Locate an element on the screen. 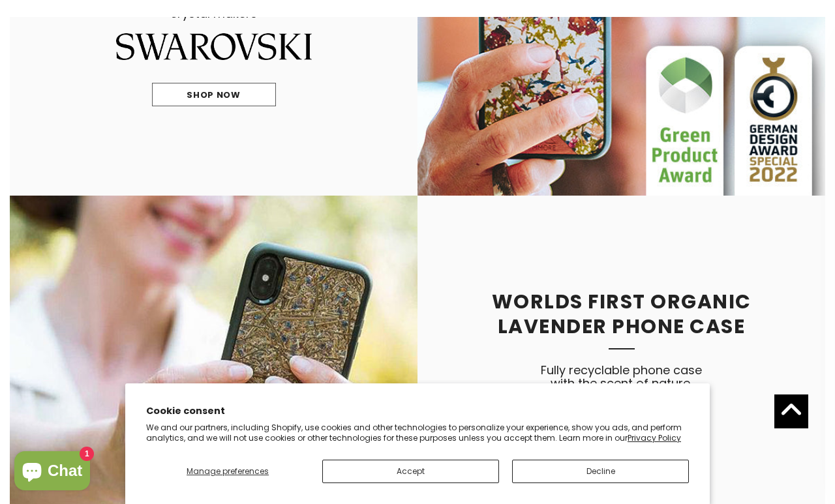  img: Swarovski Logo is located at coordinates (214, 47).